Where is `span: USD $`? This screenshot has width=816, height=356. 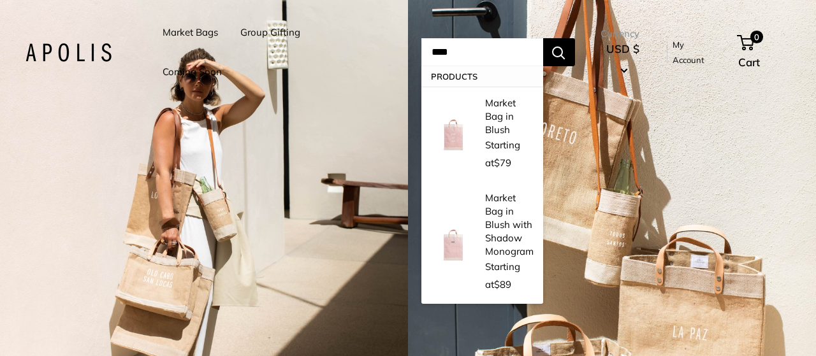
span: USD $ is located at coordinates (622, 48).